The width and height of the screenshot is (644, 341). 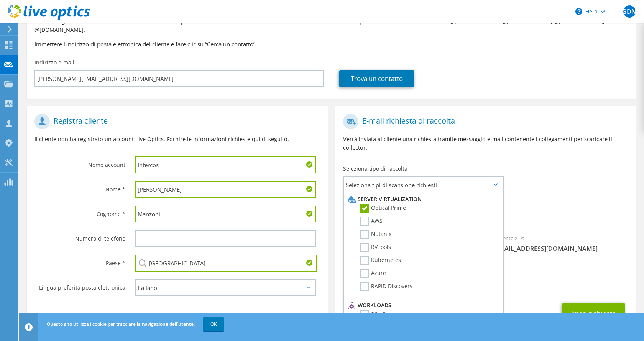 I want to click on label: Seleziona tipo di raccolta, so click(x=375, y=169).